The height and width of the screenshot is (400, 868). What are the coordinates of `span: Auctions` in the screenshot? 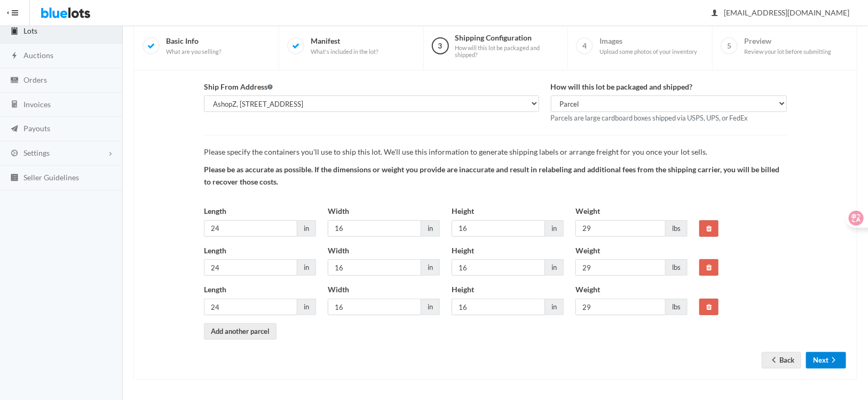 It's located at (38, 55).